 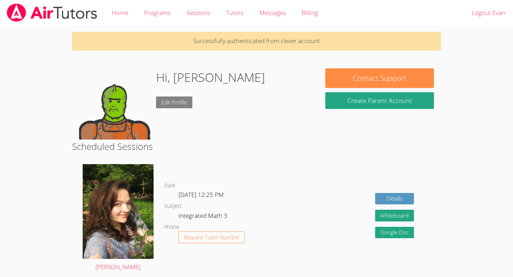 I want to click on dd: Integrated Math 3, so click(x=203, y=217).